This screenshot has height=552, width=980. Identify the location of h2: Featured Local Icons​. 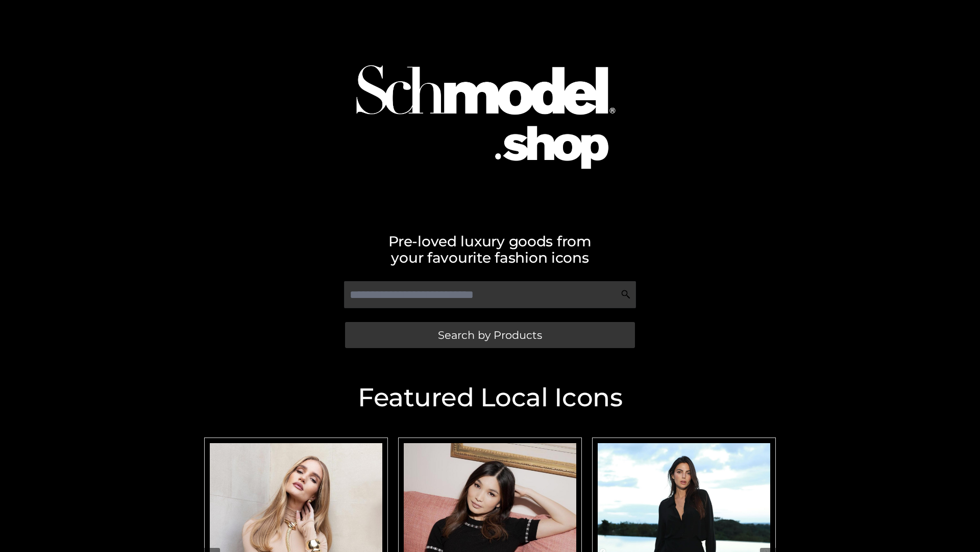
(490, 397).